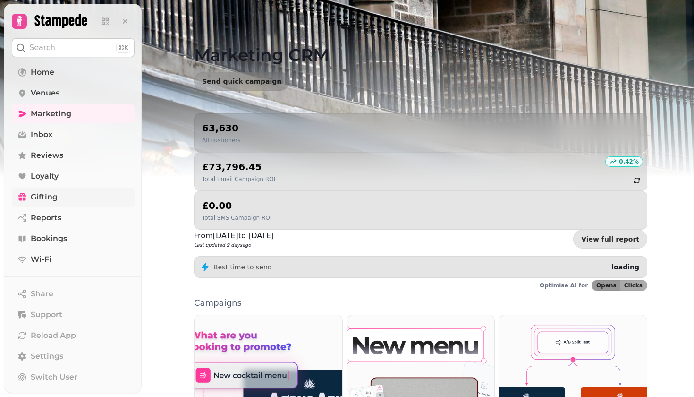  What do you see at coordinates (221, 140) in the screenshot?
I see `p: All customers` at bounding box center [221, 140].